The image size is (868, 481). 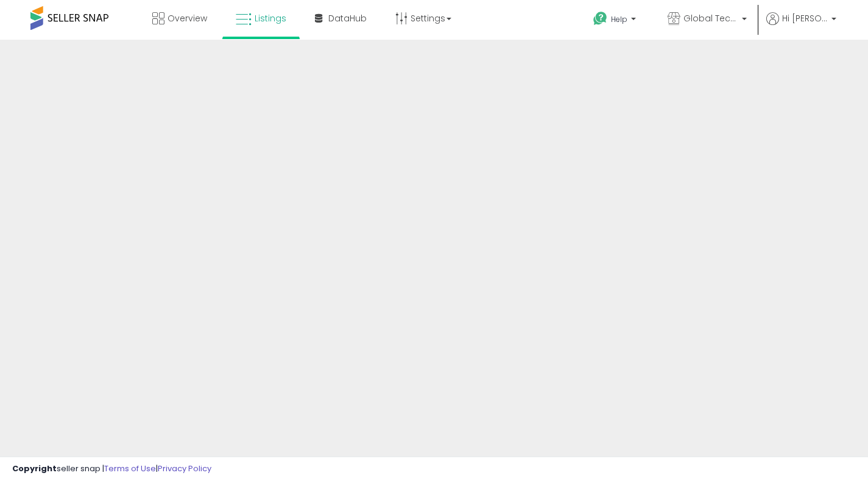 What do you see at coordinates (130, 467) in the screenshot?
I see `a: Terms of Use` at bounding box center [130, 467].